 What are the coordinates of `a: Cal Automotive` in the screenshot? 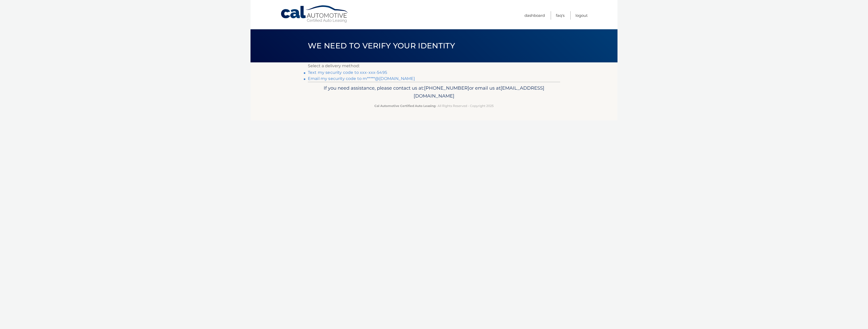 It's located at (315, 14).